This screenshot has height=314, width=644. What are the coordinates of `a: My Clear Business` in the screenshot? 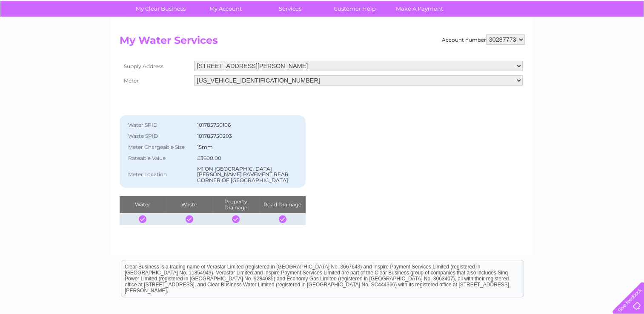 It's located at (161, 9).